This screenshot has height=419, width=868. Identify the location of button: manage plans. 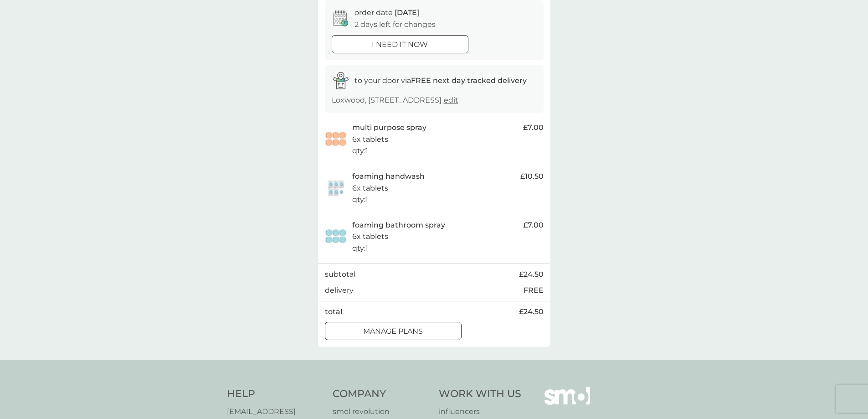
(393, 331).